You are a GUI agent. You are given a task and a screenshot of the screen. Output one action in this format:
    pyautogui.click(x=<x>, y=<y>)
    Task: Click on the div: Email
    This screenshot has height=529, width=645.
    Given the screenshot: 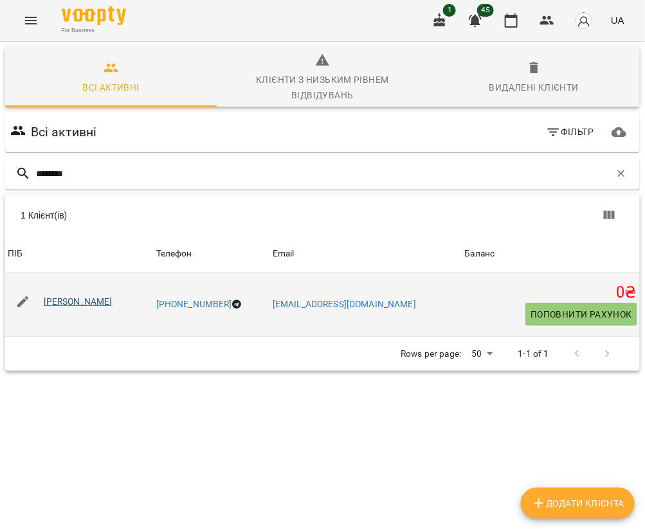 What is the action you would take?
    pyautogui.click(x=284, y=254)
    